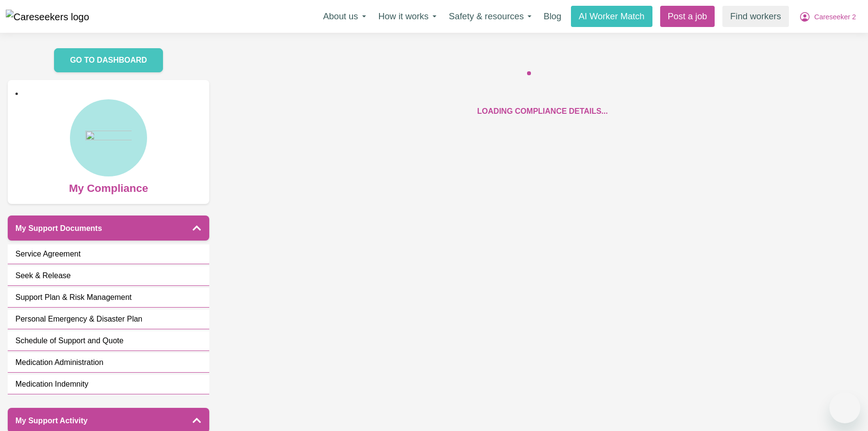 This screenshot has width=868, height=431. What do you see at coordinates (109, 341) in the screenshot?
I see `a: Schedule of Support and Quote` at bounding box center [109, 341].